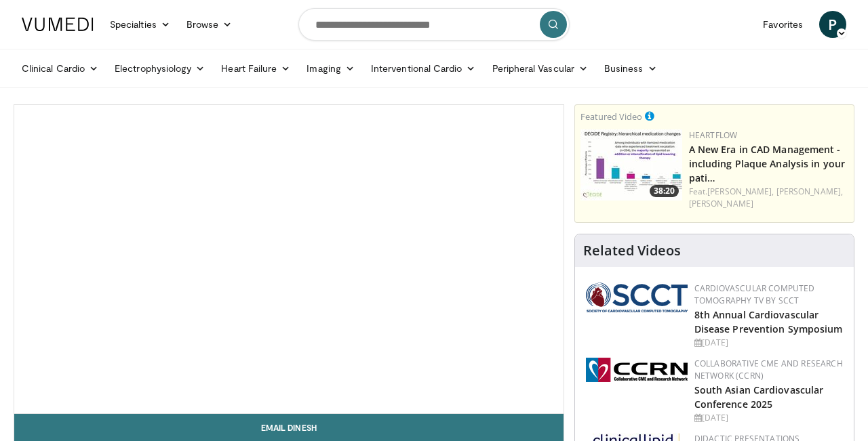 This screenshot has width=868, height=441. What do you see at coordinates (330, 69) in the screenshot?
I see `a: Imaging` at bounding box center [330, 69].